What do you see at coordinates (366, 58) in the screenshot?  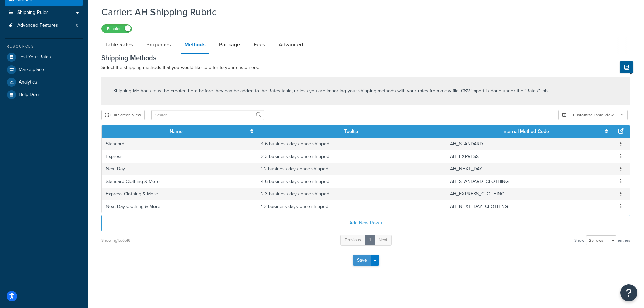 I see `h3: Shipping Methods` at bounding box center [366, 58].